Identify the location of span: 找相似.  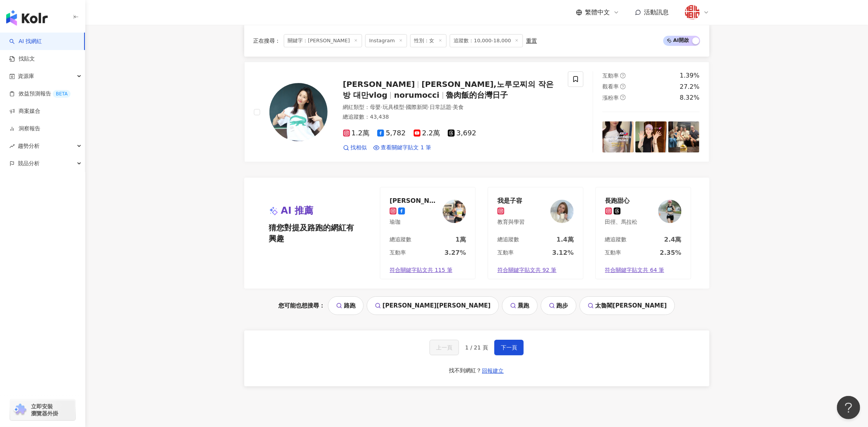
(359, 148).